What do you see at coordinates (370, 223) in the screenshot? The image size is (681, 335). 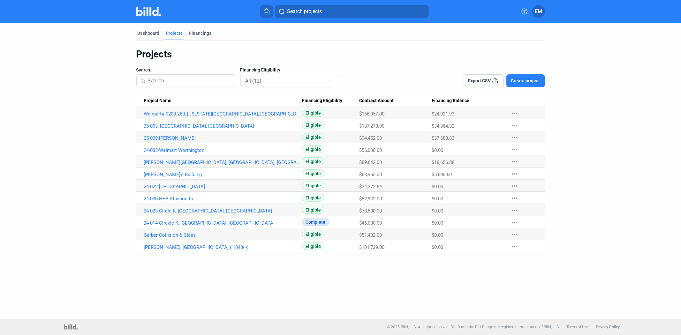 I see `span: $46,000.00` at bounding box center [370, 223].